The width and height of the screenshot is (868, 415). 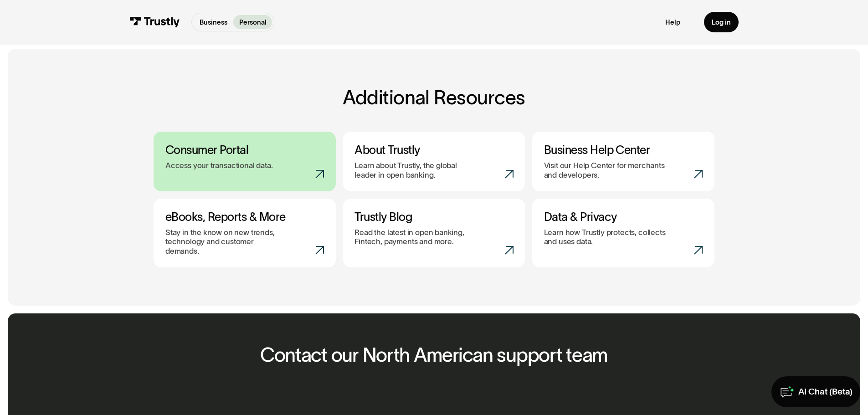 I want to click on a: Personal, so click(x=253, y=22).